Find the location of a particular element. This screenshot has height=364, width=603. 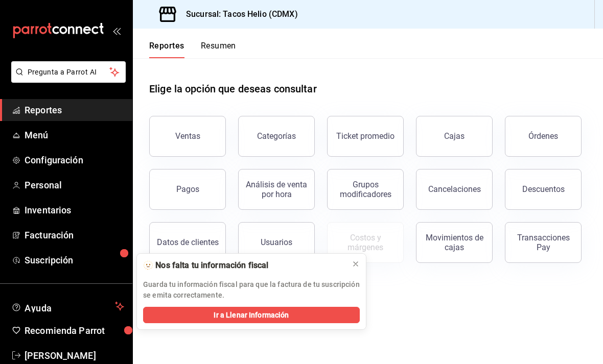

div: Cajas is located at coordinates (454, 136).